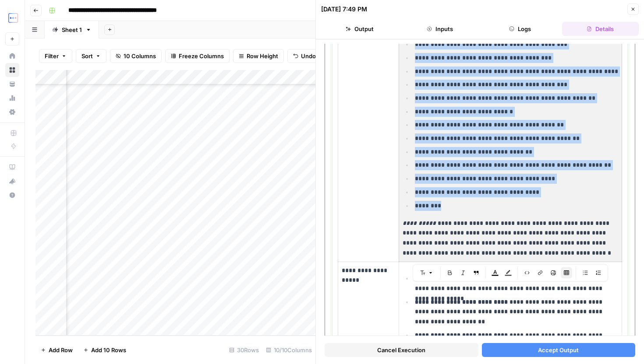 This screenshot has height=364, width=644. I want to click on button: Inputs, so click(439, 29).